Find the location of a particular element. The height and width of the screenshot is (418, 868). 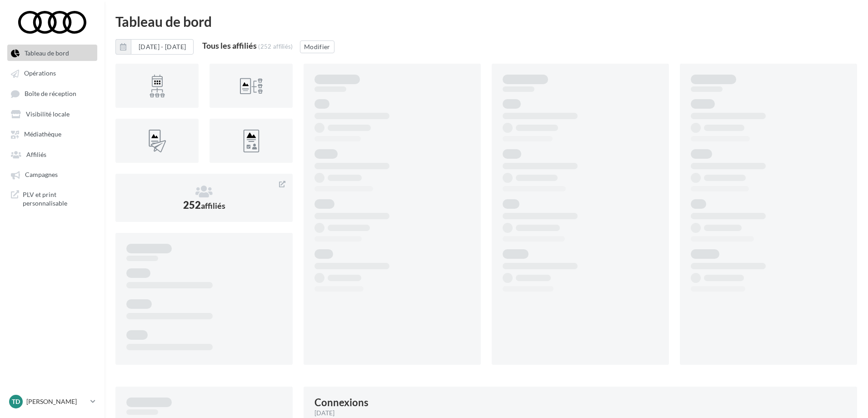

button: Modifier is located at coordinates (317, 47).